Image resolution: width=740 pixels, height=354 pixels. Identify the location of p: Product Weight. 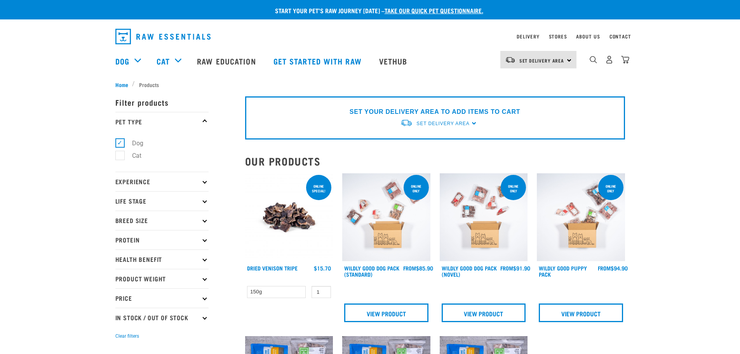
(162, 278).